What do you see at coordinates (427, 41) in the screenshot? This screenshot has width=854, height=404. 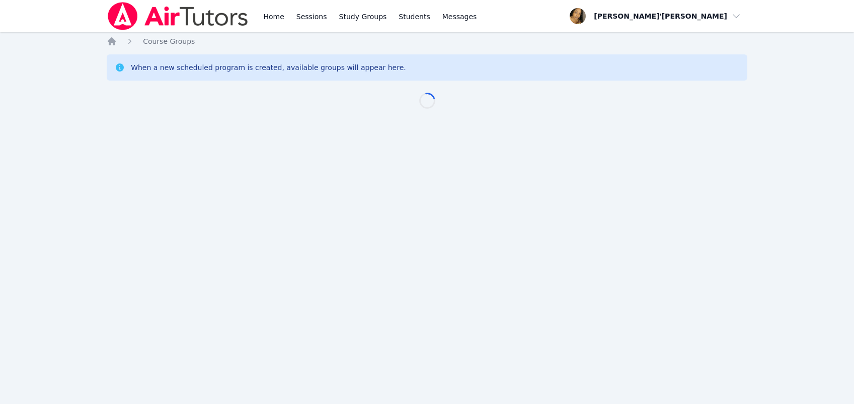 I see `nav: Breadcrumb` at bounding box center [427, 41].